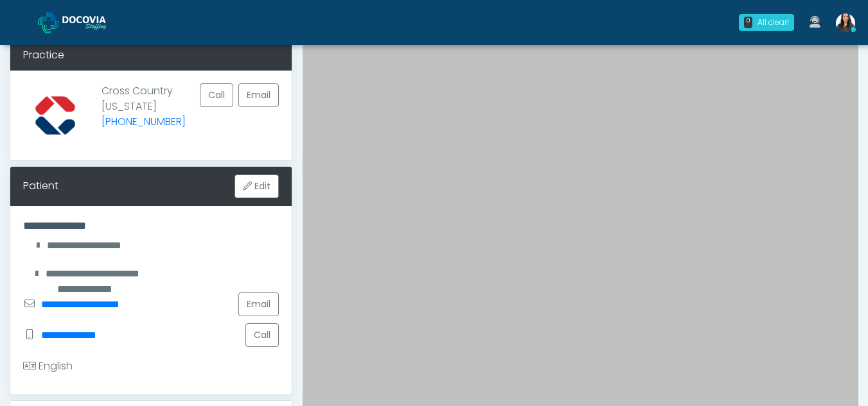 The image size is (868, 406). I want to click on a: 0 All clear!, so click(766, 23).